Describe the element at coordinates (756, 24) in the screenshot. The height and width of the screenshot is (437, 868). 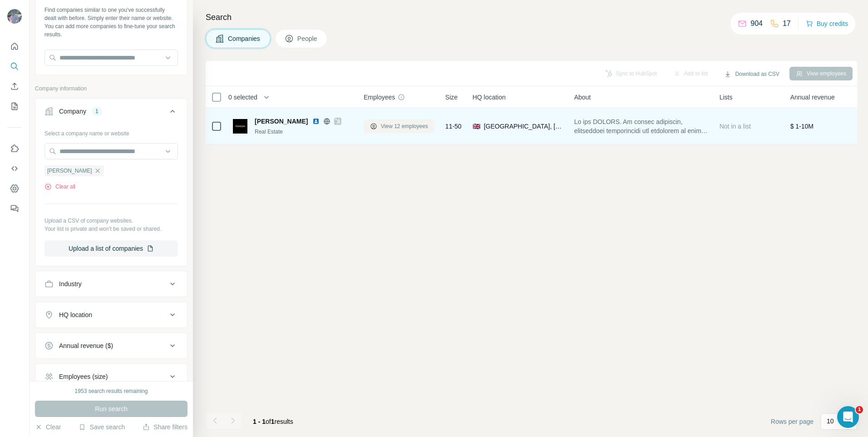
I see `p: 904` at that location.